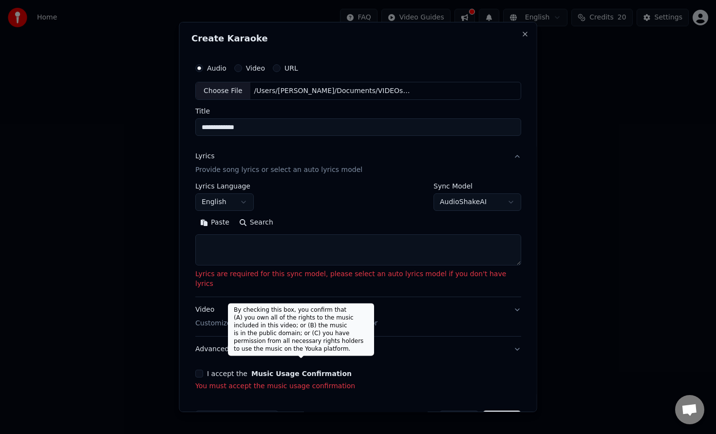 This screenshot has height=434, width=716. I want to click on p: Provide song lyrics or select an auto lyrics model, so click(278, 170).